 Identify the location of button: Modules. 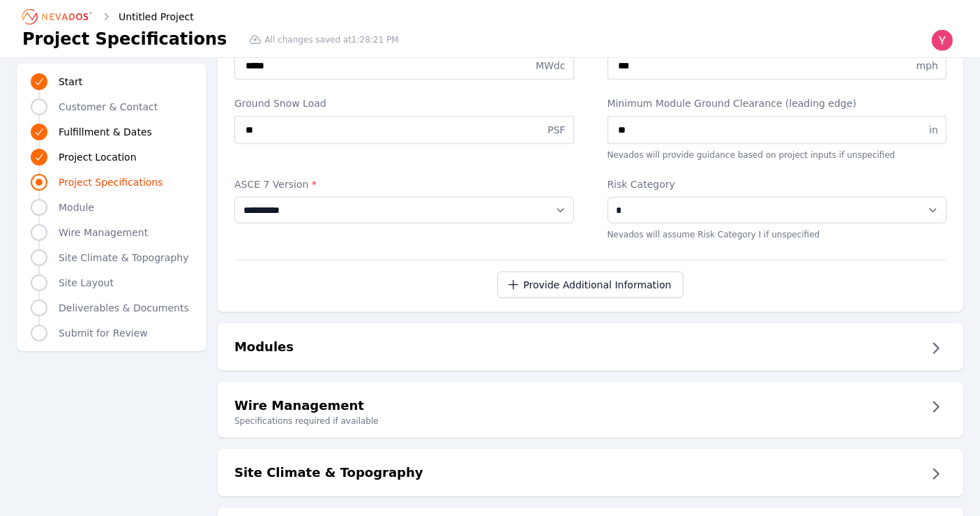
(590, 348).